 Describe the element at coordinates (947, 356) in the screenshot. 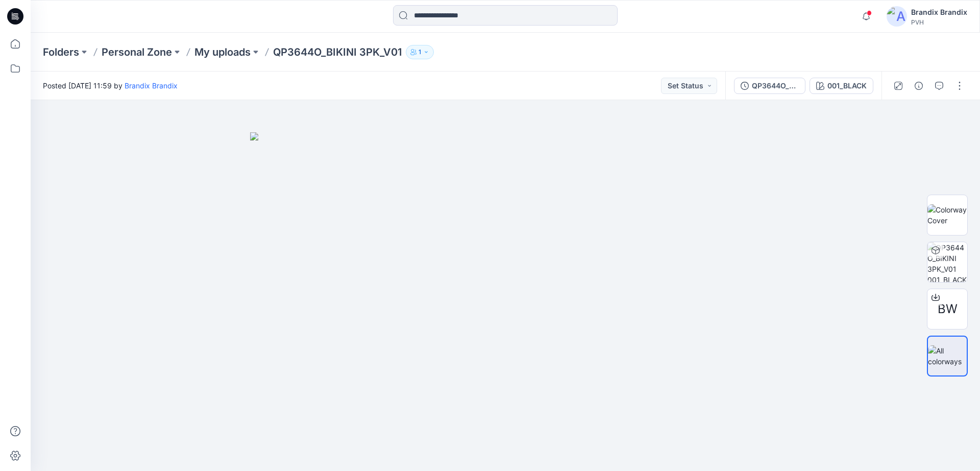

I see `img: All colorways` at that location.